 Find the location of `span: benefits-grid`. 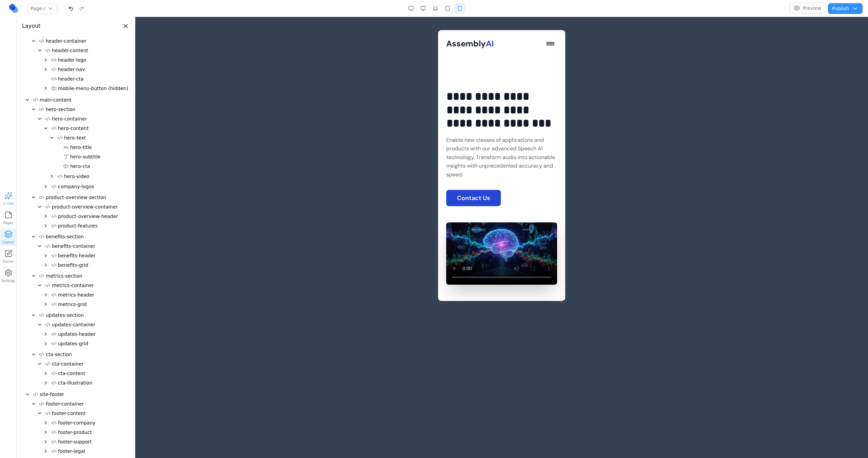

span: benefits-grid is located at coordinates (73, 265).